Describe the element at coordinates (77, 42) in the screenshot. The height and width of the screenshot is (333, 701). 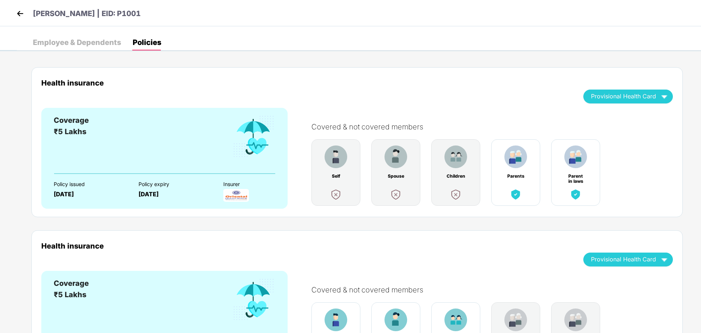
I see `div: Employee & Dependents` at that location.